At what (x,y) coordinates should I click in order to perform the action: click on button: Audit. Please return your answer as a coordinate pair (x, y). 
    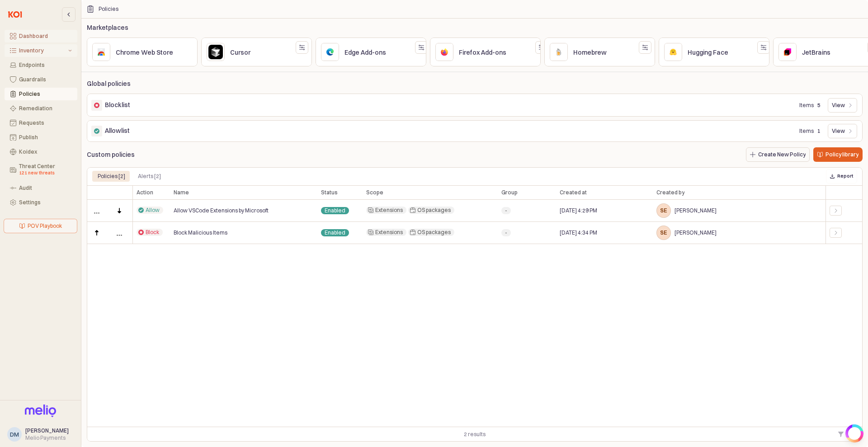
    Looking at the image, I should click on (40, 188).